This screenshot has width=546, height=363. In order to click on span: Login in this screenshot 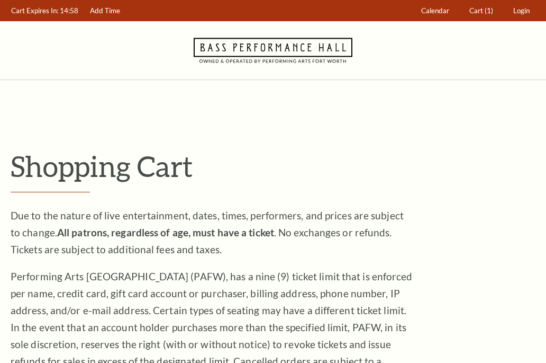, I will do `click(522, 11)`.